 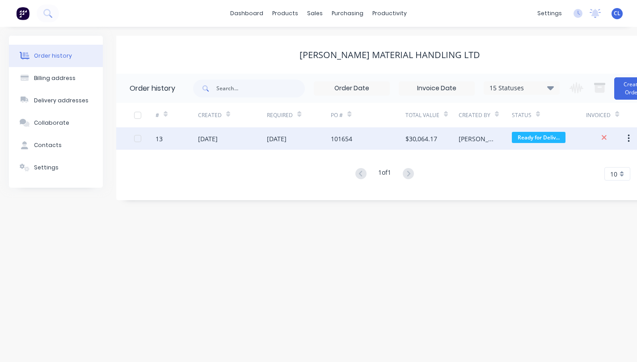 What do you see at coordinates (56, 101) in the screenshot?
I see `button: Delivery addresses` at bounding box center [56, 101].